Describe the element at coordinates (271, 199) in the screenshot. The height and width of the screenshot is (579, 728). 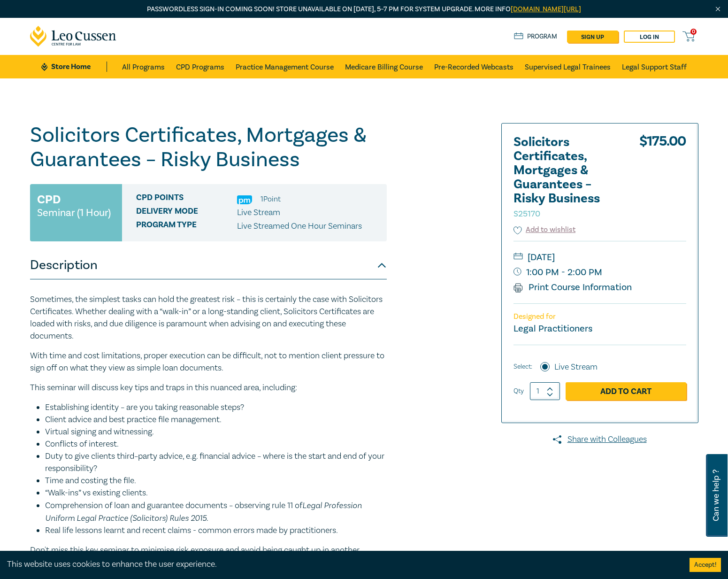
I see `li: 1 Point` at that location.